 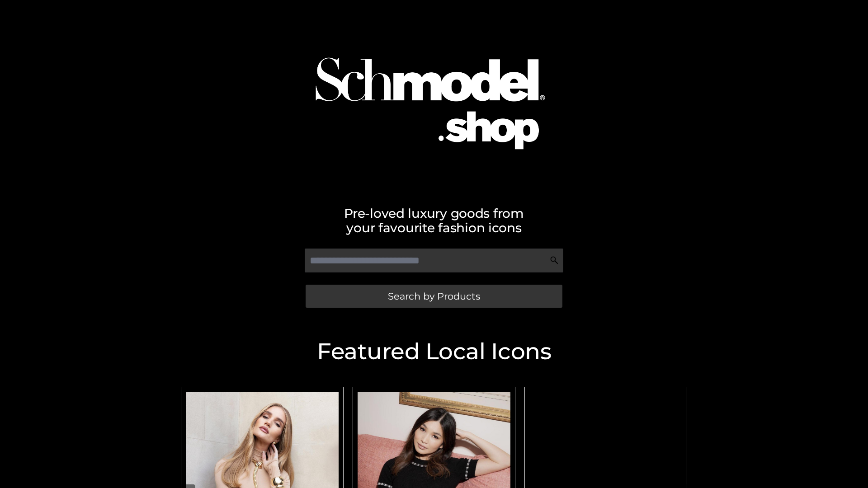 What do you see at coordinates (434, 220) in the screenshot?
I see `h2: Pre-loved luxury goods from your favourite fashion icons` at bounding box center [434, 220].